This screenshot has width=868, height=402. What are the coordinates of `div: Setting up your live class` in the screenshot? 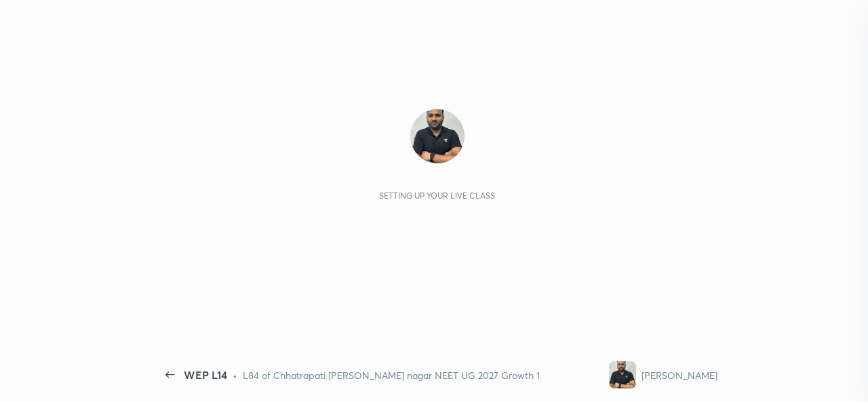 It's located at (436, 196).